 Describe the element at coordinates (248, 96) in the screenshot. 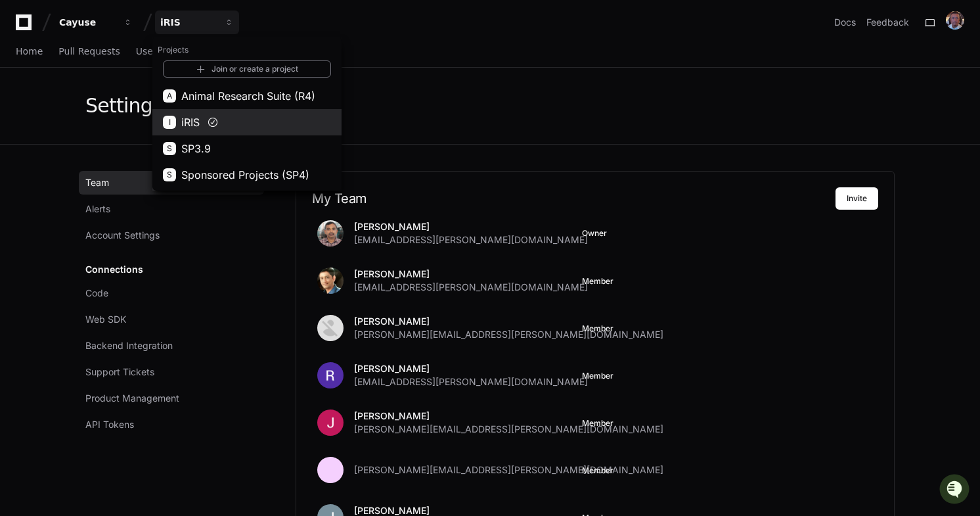

I see `span: Animal Research Suite (R4)` at that location.